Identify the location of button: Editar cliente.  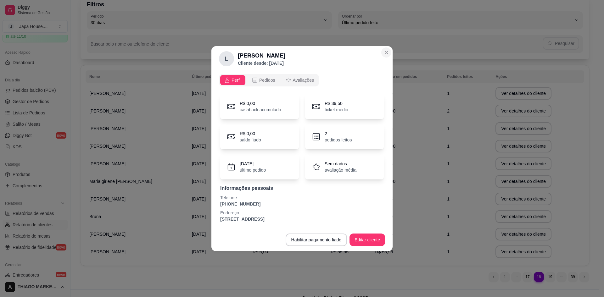
(367, 240).